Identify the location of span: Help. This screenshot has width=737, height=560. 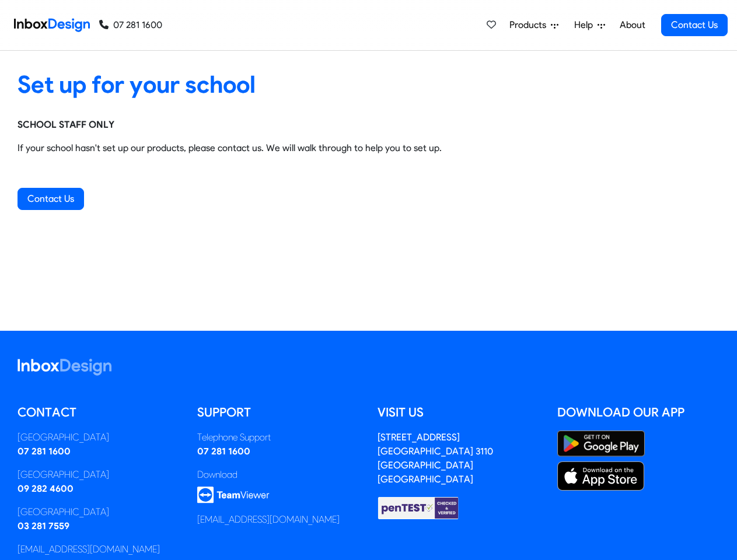
(586, 25).